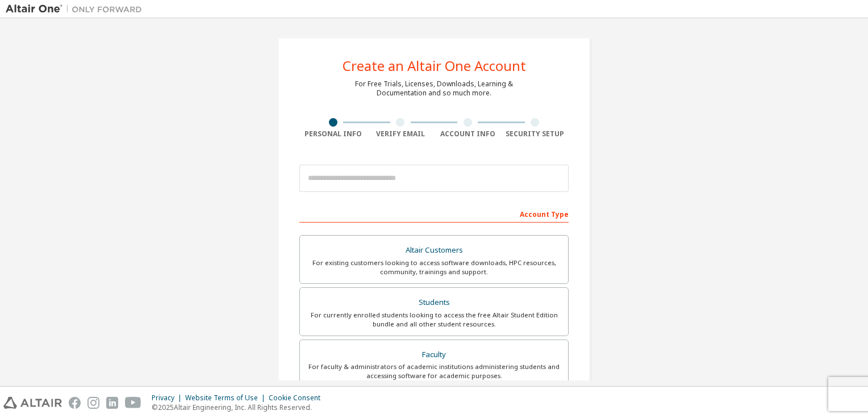 The height and width of the screenshot is (419, 868). I want to click on img: instagram.svg, so click(93, 402).